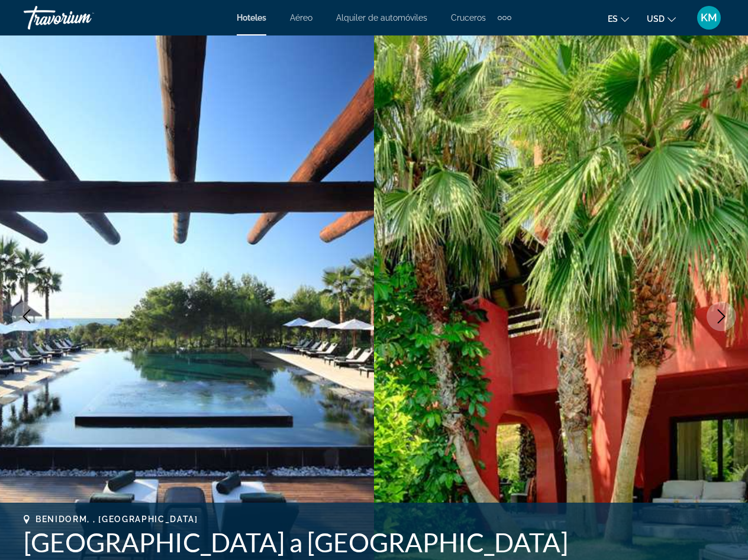  Describe the element at coordinates (301, 18) in the screenshot. I see `a: Aéreo` at that location.